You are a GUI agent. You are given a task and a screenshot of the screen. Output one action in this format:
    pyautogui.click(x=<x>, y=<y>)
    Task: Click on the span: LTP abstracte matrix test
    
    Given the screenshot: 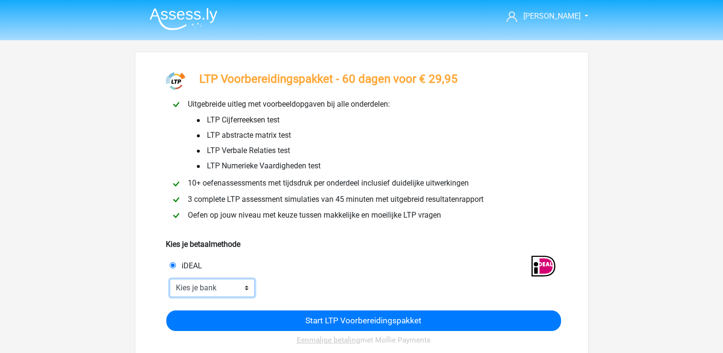 What is the action you would take?
    pyautogui.click(x=243, y=135)
    